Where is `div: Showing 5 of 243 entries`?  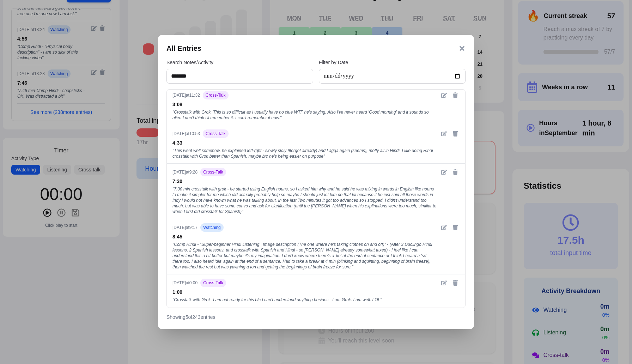
div: Showing 5 of 243 entries is located at coordinates (316, 317).